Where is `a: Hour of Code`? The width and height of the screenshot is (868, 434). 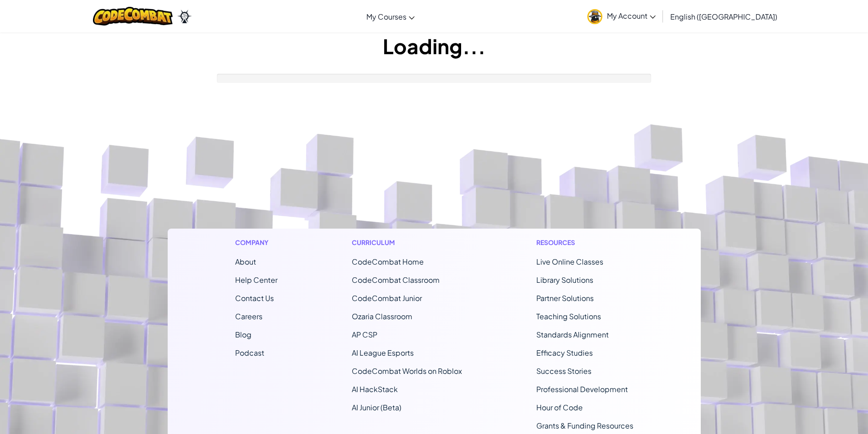 a: Hour of Code is located at coordinates (559, 407).